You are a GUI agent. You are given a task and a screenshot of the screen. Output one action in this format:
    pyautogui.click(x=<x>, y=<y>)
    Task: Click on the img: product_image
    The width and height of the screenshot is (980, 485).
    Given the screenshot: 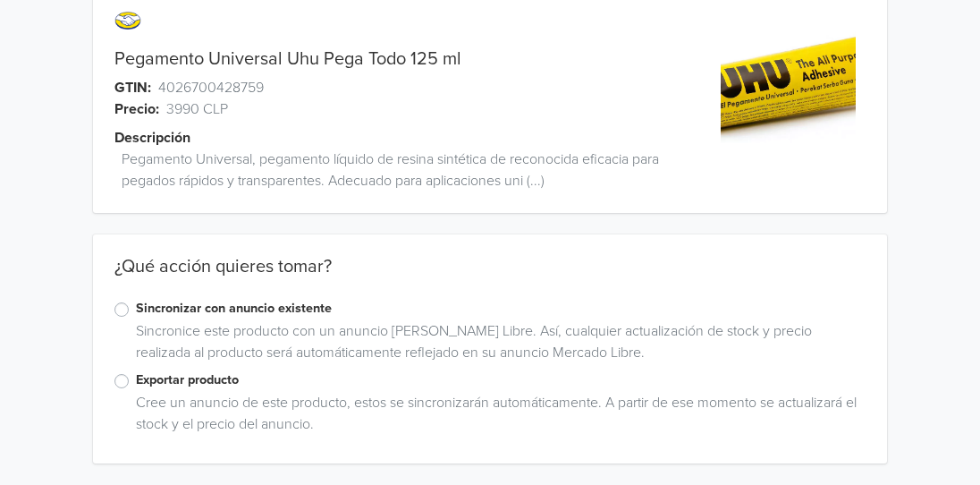 What is the action you would take?
    pyautogui.click(x=788, y=81)
    